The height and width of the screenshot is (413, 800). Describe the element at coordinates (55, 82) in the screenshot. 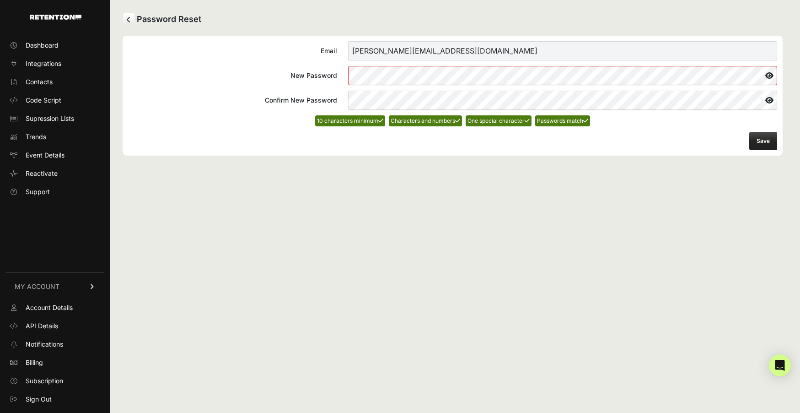

I see `a: Contacts` at that location.